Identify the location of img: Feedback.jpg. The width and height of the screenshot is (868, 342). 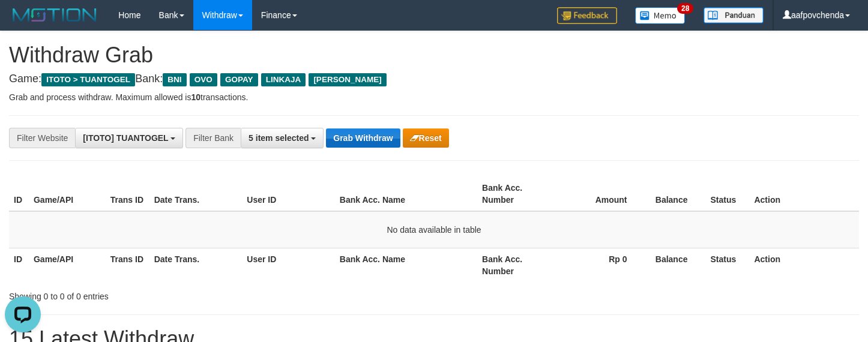
(587, 15).